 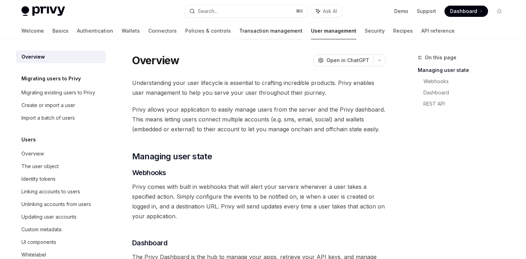 What do you see at coordinates (326, 11) in the screenshot?
I see `button: Ask AI` at bounding box center [326, 11].